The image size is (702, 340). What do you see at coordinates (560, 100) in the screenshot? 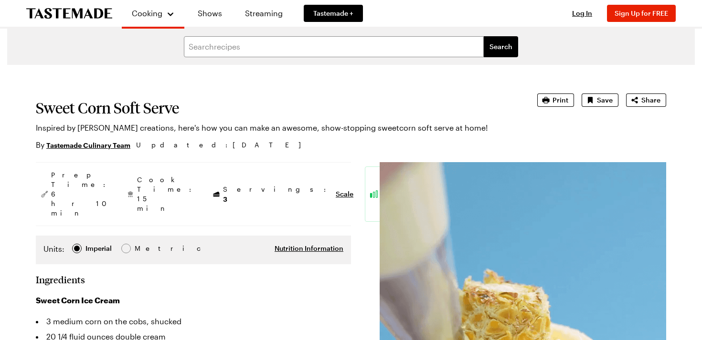
I see `span: Print` at bounding box center [560, 100].